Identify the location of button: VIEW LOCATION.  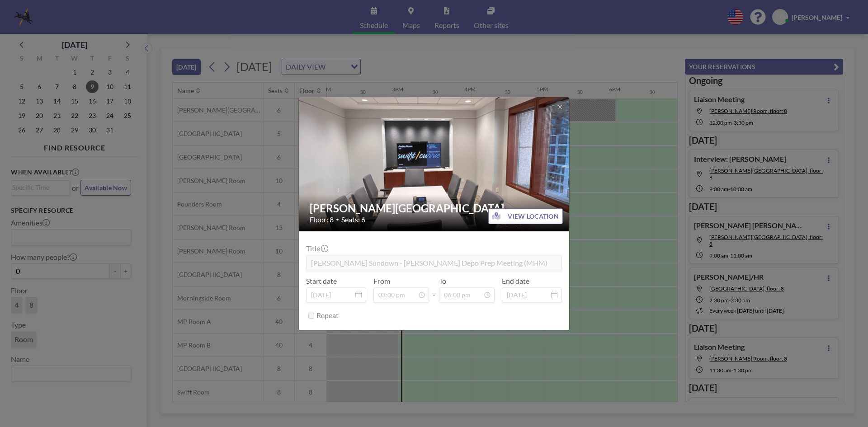
(525, 216).